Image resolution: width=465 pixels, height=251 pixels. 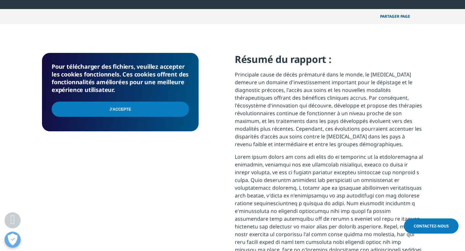 What do you see at coordinates (395, 16) in the screenshot?
I see `font: Partager PAGE` at bounding box center [395, 16].